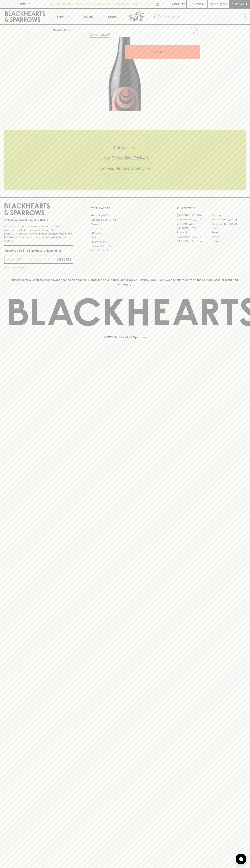 The width and height of the screenshot is (250, 868). I want to click on a: Stores, so click(112, 16).